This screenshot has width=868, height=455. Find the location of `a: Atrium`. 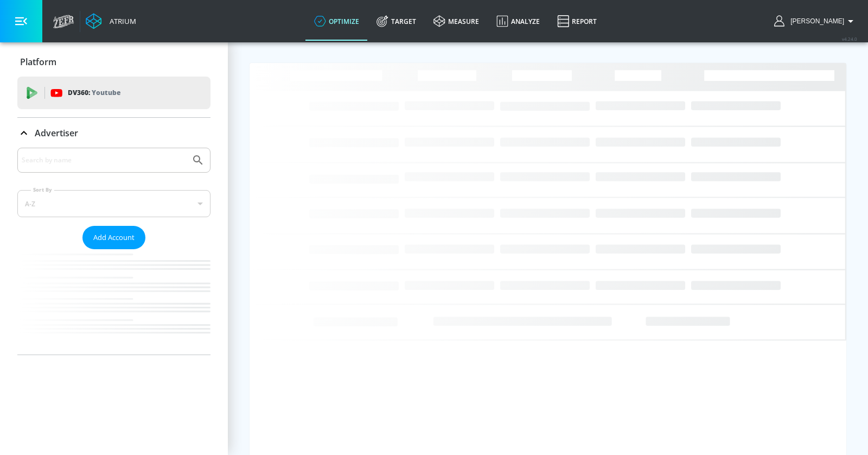

a: Atrium is located at coordinates (111, 21).